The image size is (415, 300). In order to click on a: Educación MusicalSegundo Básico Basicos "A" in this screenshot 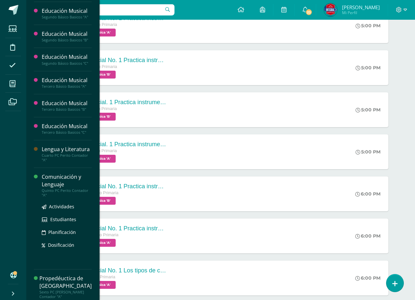, I will do `click(67, 13)`.